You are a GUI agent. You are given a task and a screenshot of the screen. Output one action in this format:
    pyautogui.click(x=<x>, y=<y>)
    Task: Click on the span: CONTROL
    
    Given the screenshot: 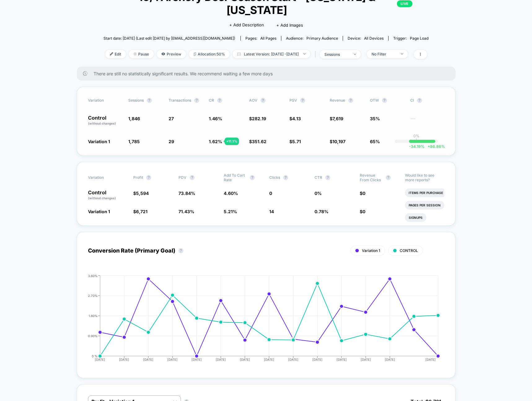 What is the action you would take?
    pyautogui.click(x=409, y=251)
    